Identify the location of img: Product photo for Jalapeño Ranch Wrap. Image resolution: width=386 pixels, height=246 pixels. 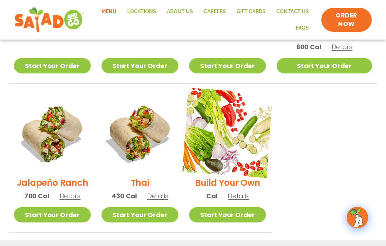
(52, 133).